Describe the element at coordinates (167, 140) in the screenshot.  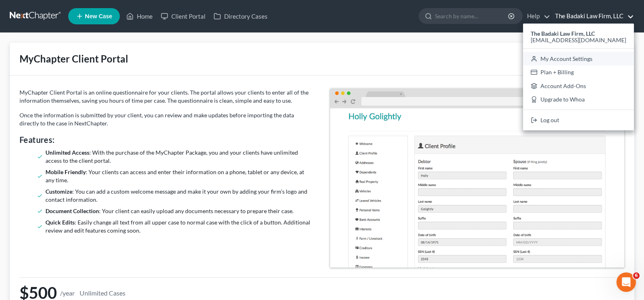
I see `h4: Features:` at that location.